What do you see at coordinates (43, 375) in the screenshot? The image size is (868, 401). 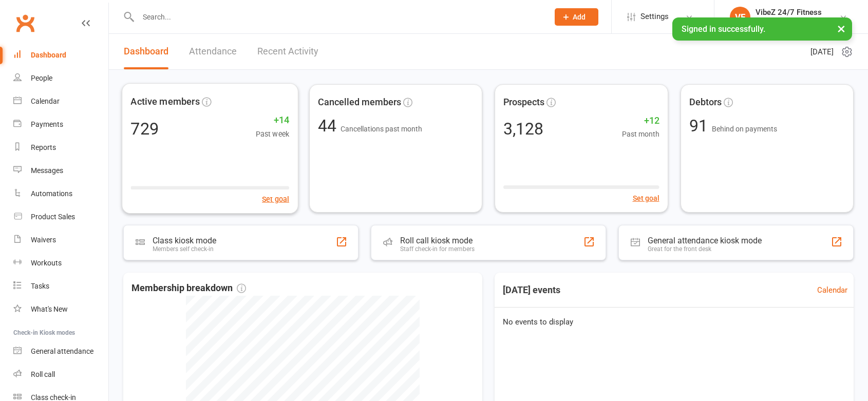 I see `div: Roll call` at bounding box center [43, 375].